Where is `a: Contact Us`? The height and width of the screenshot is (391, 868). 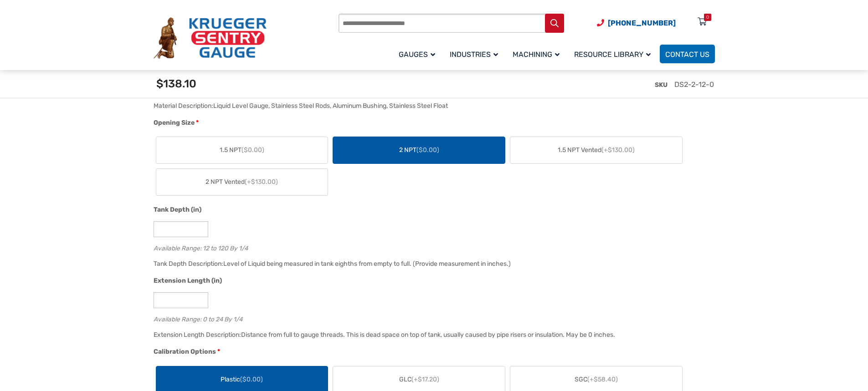 a: Contact Us is located at coordinates (687, 54).